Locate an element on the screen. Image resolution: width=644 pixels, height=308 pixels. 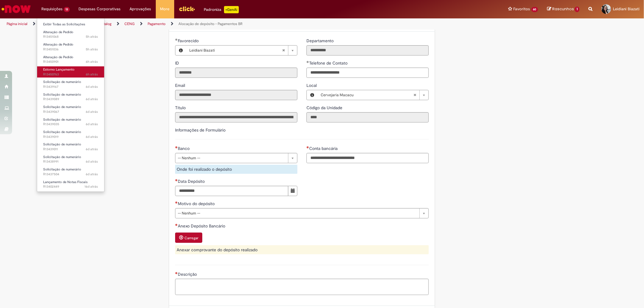
span: 60 is located at coordinates (534, 9).